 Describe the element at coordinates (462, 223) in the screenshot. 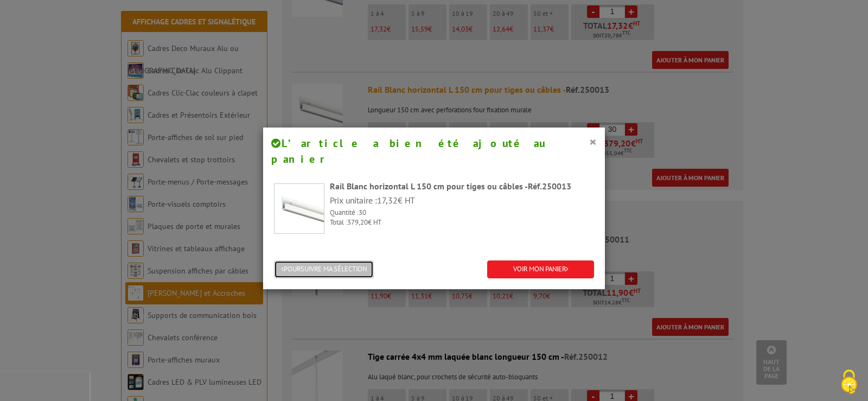

I see `p: Total : € HT` at that location.